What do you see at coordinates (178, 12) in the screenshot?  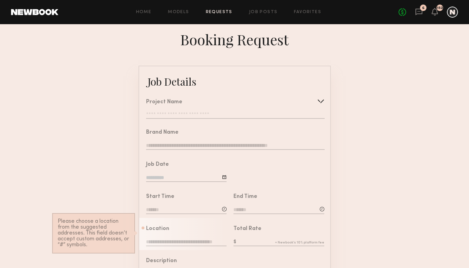 I see `a: Models` at bounding box center [178, 12].